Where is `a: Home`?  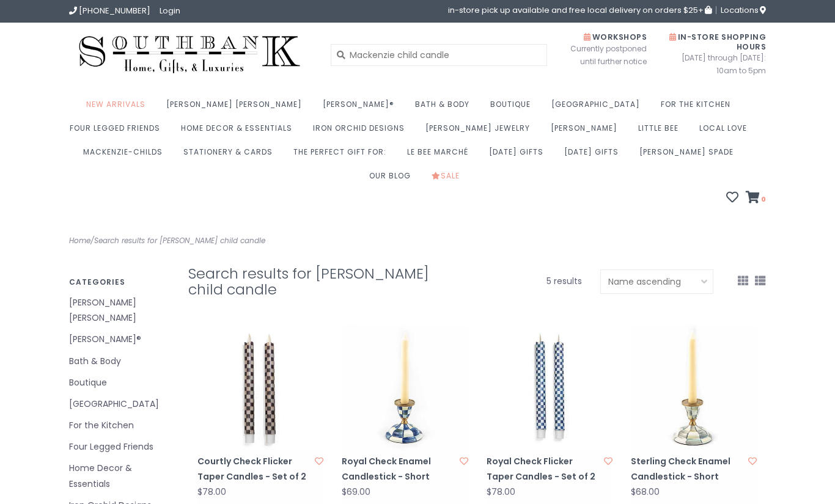
a: Home is located at coordinates (80, 241).